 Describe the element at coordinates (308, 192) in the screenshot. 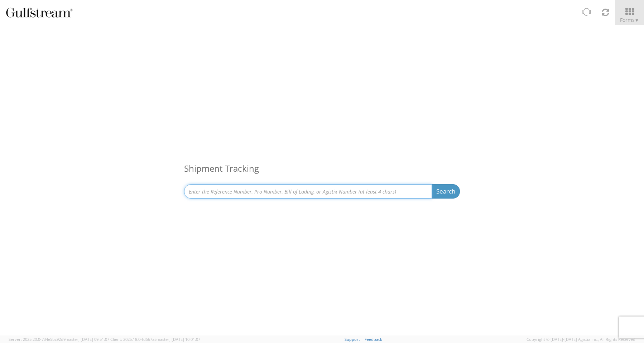

I see `input: Enter the Reference Number, Pro Number, Bill of Lading, or Agistix Number (at least 4 chars)` at that location.